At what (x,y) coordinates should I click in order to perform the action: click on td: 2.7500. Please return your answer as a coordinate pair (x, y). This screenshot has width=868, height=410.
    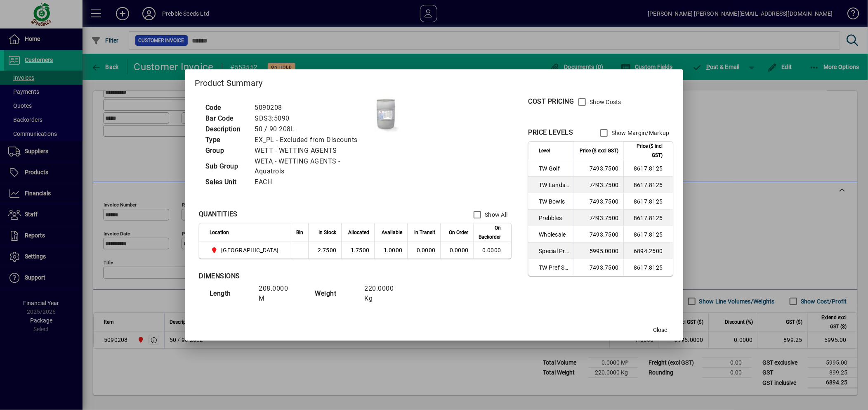
    Looking at the image, I should click on (324, 250).